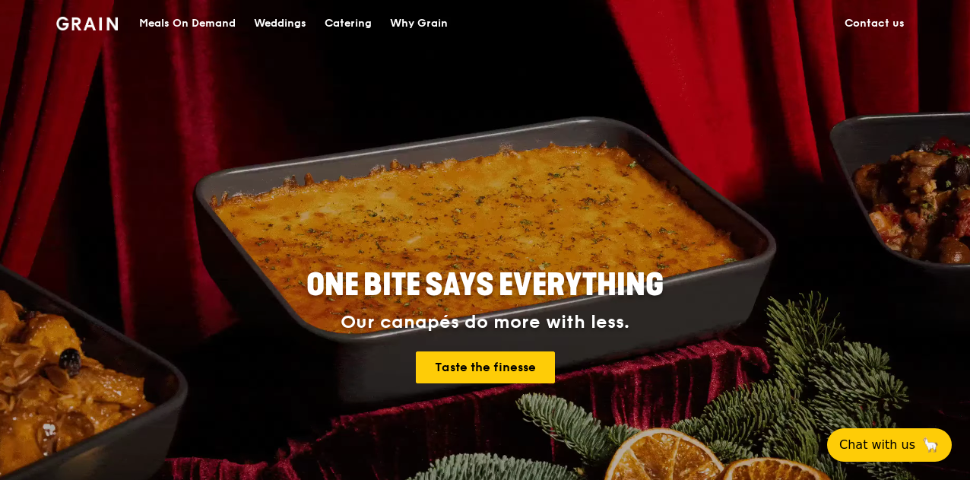  I want to click on img: Grain, so click(87, 24).